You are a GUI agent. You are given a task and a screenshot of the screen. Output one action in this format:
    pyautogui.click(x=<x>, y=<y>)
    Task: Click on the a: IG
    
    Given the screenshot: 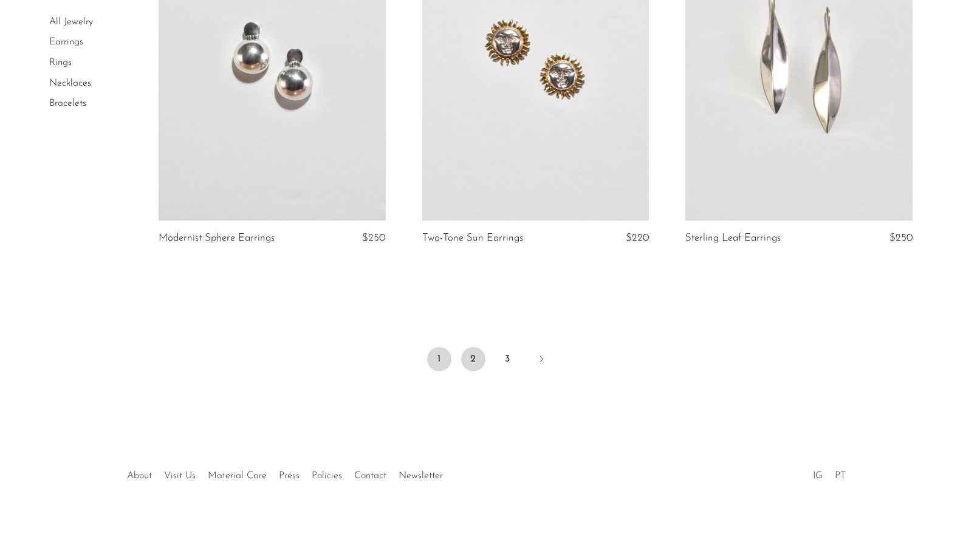 What is the action you would take?
    pyautogui.click(x=818, y=476)
    